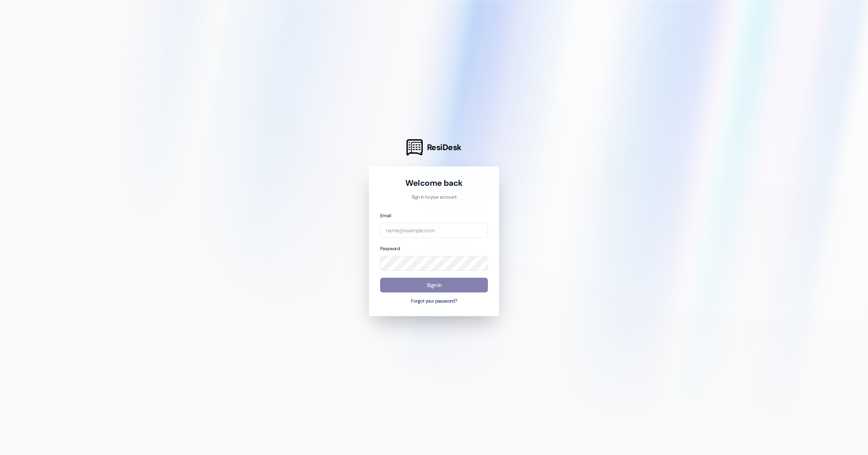 The height and width of the screenshot is (455, 868). Describe the element at coordinates (444, 147) in the screenshot. I see `span: ResiDesk` at that location.